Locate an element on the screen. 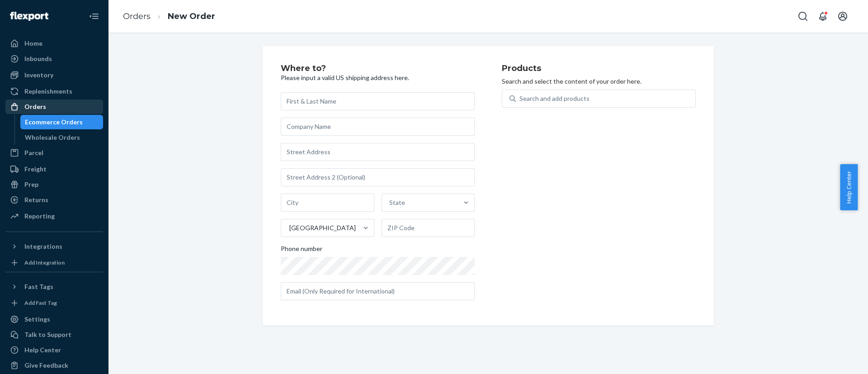 The width and height of the screenshot is (868, 374). a: Wholesale Orders is located at coordinates (62, 138).